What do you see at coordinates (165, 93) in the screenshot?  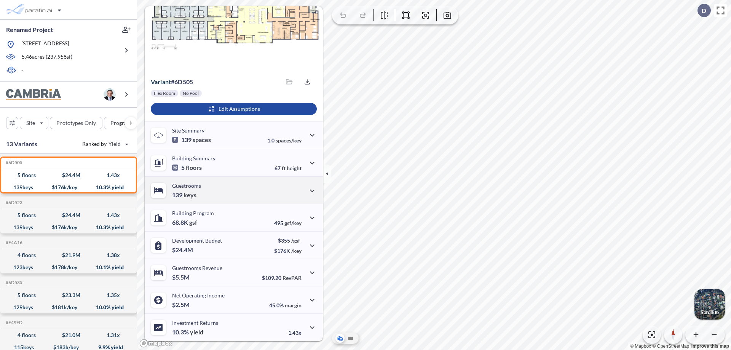 I see `p: Flex Room` at bounding box center [165, 93].